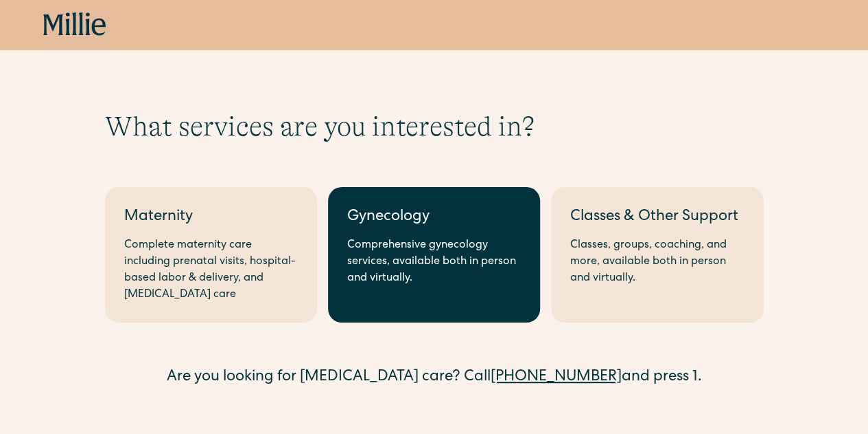 This screenshot has height=434, width=868. I want to click on div: Classes & Other Support, so click(657, 217).